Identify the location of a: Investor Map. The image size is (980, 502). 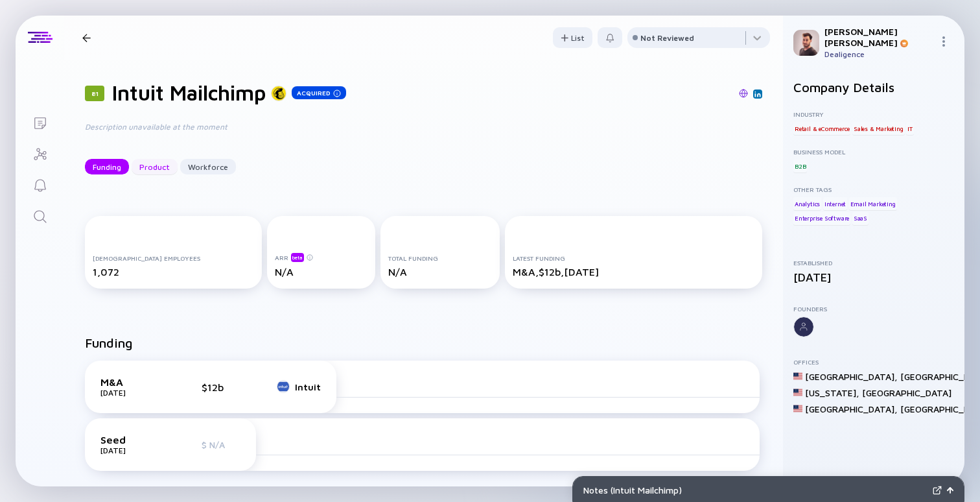
(40, 153).